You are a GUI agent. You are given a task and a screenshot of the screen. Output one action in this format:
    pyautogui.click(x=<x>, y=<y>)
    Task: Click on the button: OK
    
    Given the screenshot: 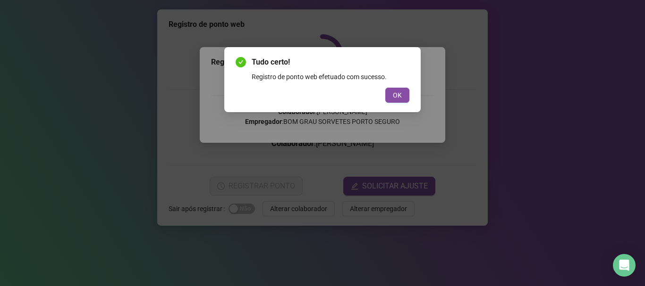 What is the action you would take?
    pyautogui.click(x=397, y=95)
    